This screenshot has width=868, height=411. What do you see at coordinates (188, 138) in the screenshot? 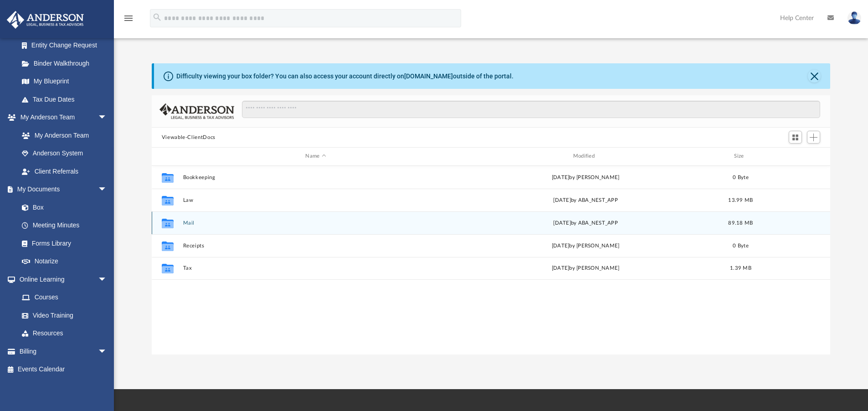
I see `button: Viewable-ClientDocs` at bounding box center [188, 138].